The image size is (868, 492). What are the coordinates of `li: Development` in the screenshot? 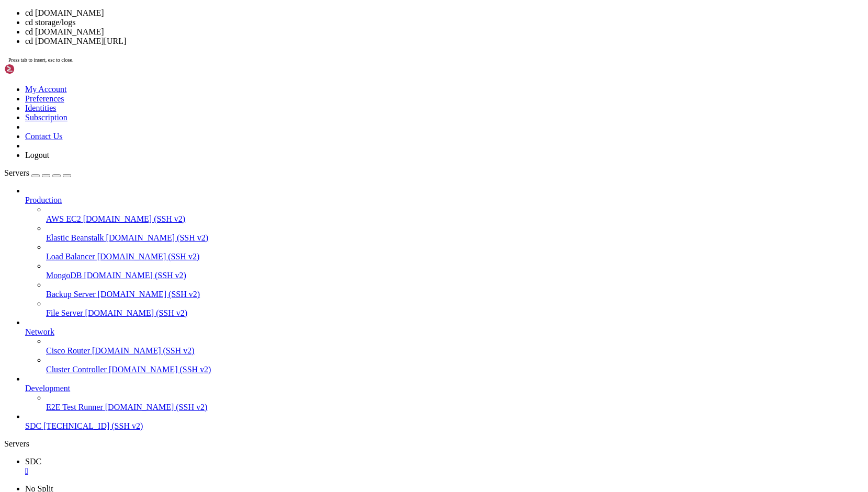 It's located at (444, 393).